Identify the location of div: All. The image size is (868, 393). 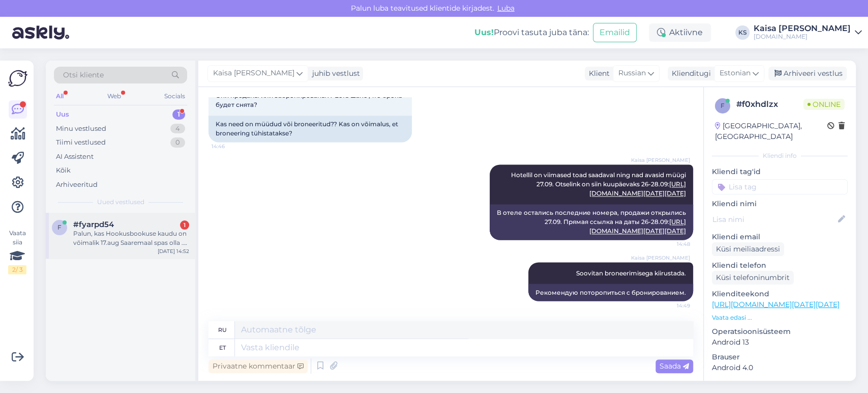
(59, 96).